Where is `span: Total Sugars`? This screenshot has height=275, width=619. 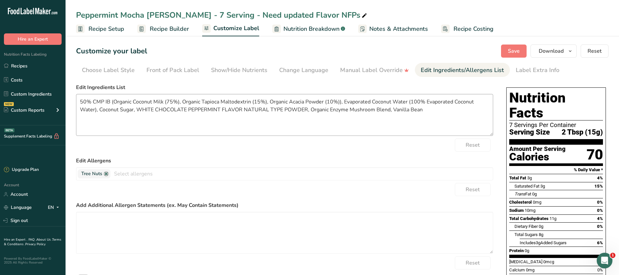 span: Total Sugars is located at coordinates (526, 235).